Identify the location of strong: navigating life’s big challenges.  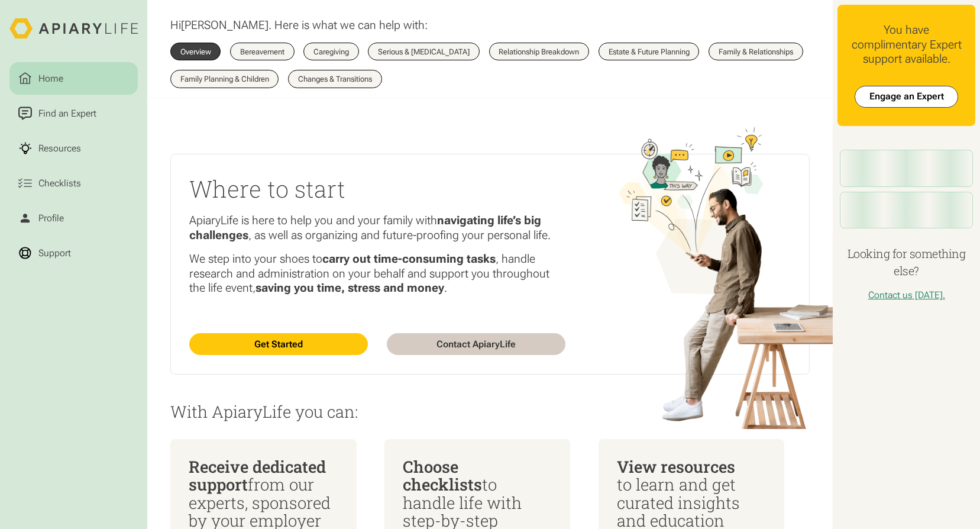
(365, 228).